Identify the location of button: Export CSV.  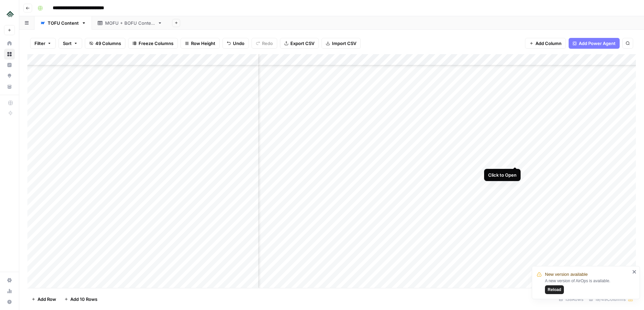
(299, 43).